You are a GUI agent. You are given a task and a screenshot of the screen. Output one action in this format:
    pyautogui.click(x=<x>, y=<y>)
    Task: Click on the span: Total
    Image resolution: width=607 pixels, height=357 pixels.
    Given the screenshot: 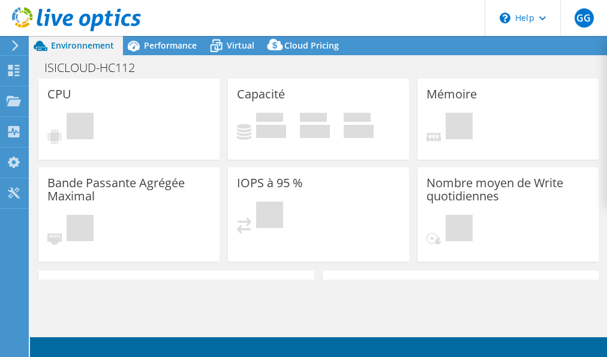 What is the action you would take?
    pyautogui.click(x=357, y=119)
    